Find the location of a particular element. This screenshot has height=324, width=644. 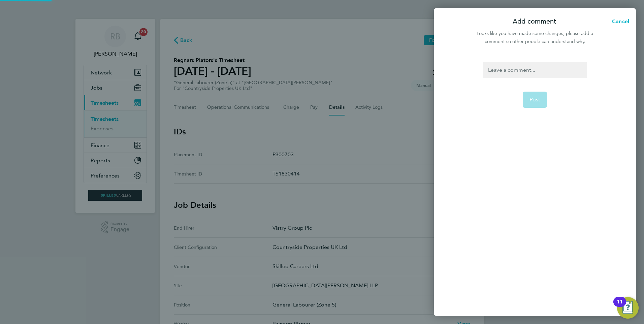

button: Open Resource Center, 11 new notifications is located at coordinates (628, 308).